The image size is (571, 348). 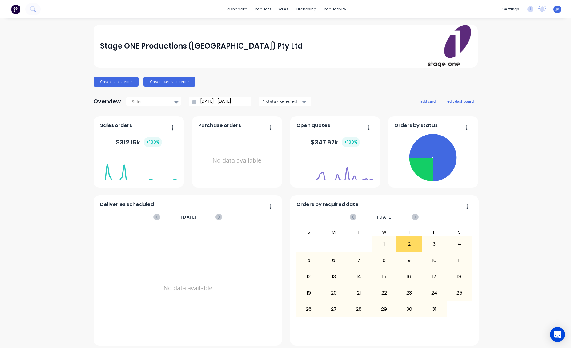 I want to click on span: Orders by status, so click(x=416, y=125).